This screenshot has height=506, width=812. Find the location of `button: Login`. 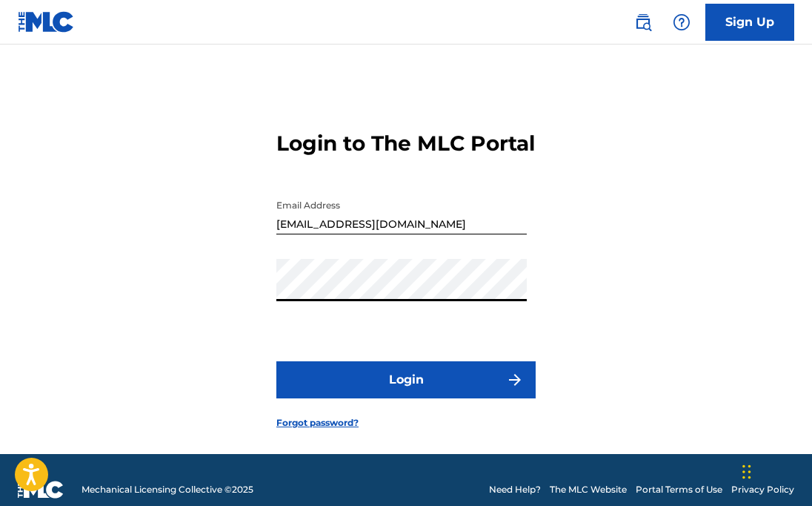

button: Login is located at coordinates (406, 380).